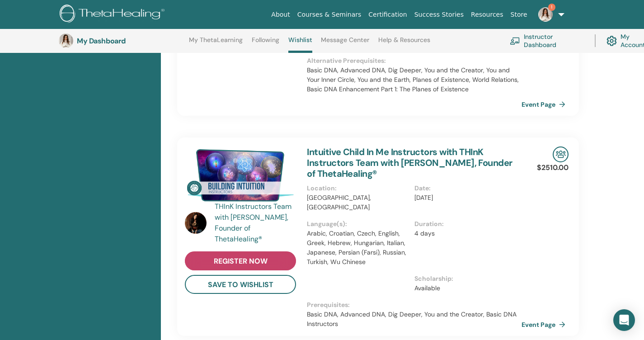 This screenshot has height=340, width=644. I want to click on img: cog.svg, so click(611, 41).